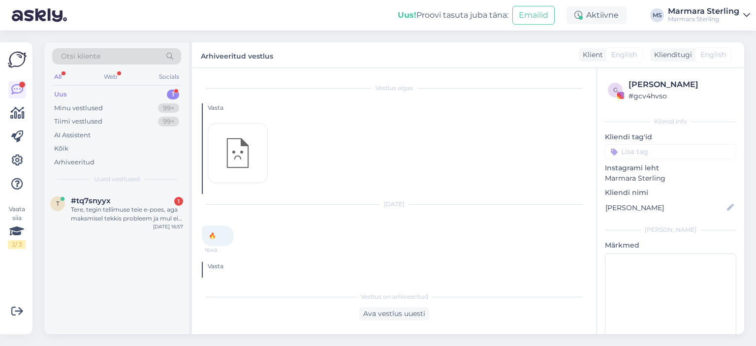 The width and height of the screenshot is (756, 346). What do you see at coordinates (665, 208) in the screenshot?
I see `input: Lisa nimi` at bounding box center [665, 208].